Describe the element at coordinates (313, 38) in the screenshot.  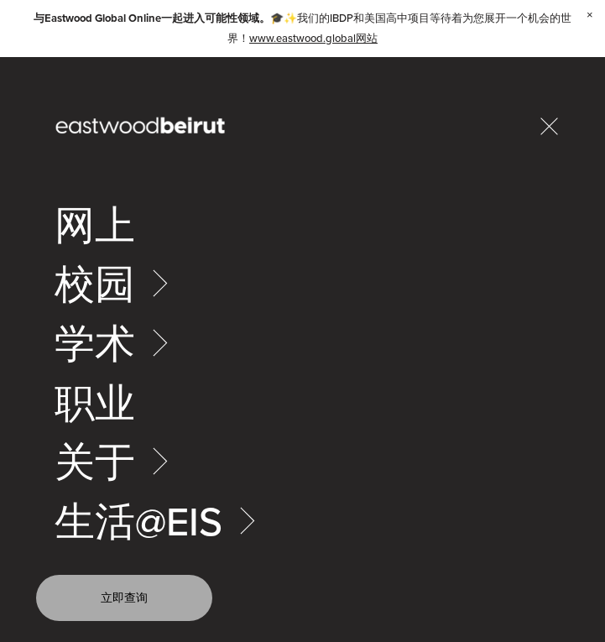
I see `a: www.eastwood.global网站` at that location.